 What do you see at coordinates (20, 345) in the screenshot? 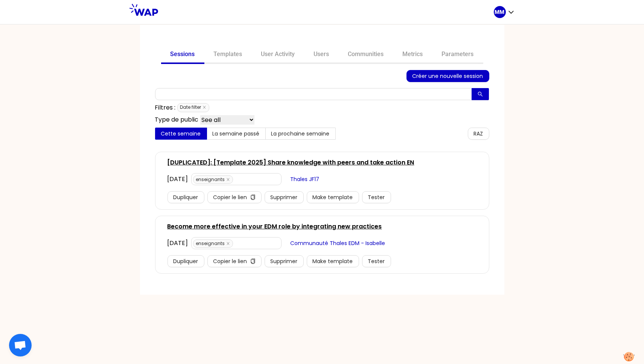
I see `a: Ouvrir le chat` at bounding box center [20, 345].